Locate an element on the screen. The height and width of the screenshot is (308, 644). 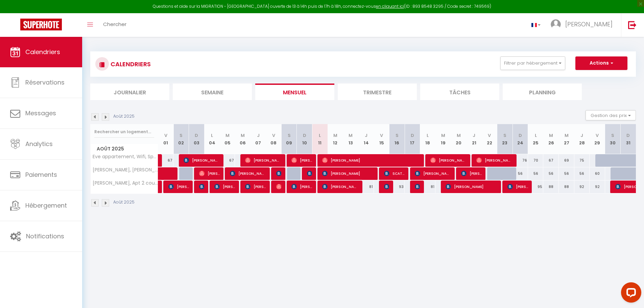
th: 07 is located at coordinates (258, 139).